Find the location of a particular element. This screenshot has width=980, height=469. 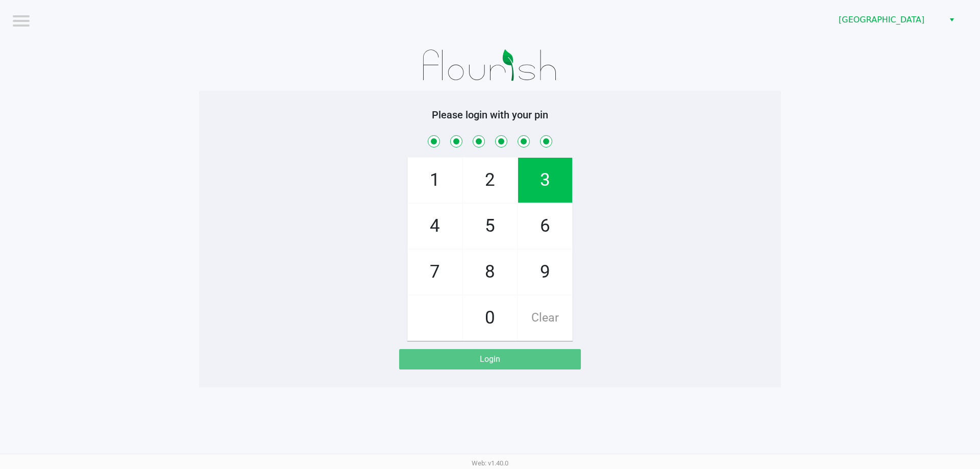

span: Clear is located at coordinates (545, 318).